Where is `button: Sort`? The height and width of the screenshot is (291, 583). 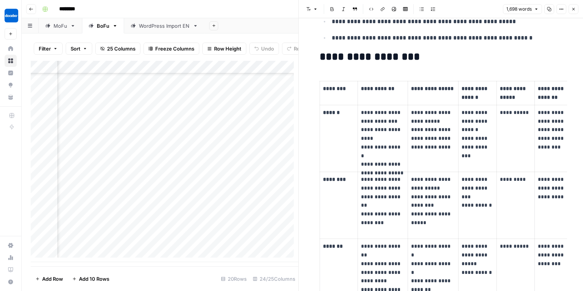
button: Sort is located at coordinates (79, 49).